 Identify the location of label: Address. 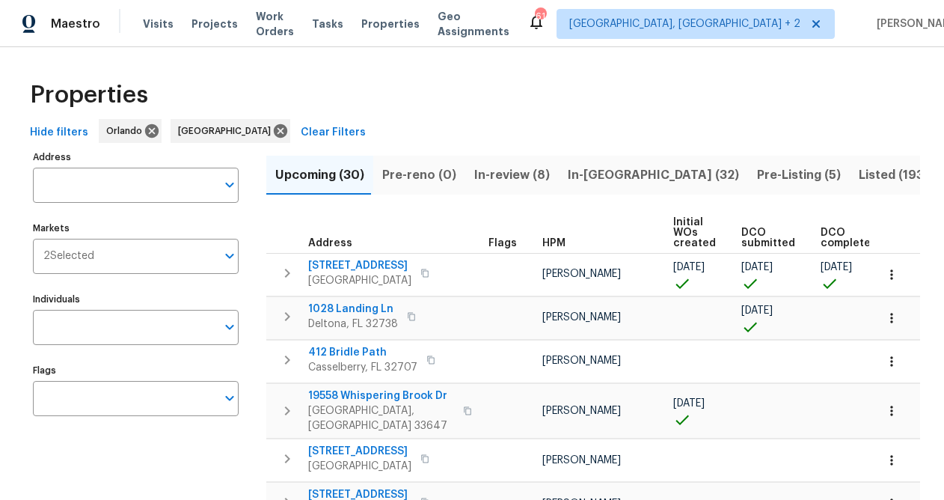
(135, 157).